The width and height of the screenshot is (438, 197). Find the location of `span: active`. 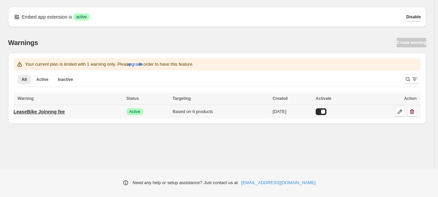

span: active is located at coordinates (81, 17).